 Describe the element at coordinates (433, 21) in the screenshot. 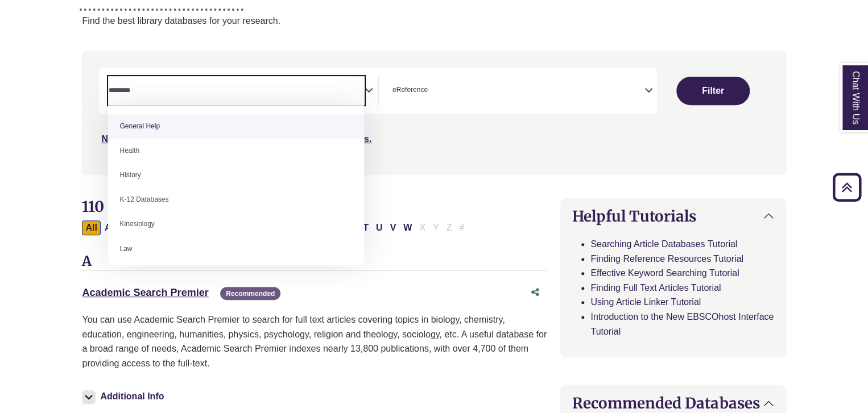

I see `p: Find the best library databases for your research.` at that location.